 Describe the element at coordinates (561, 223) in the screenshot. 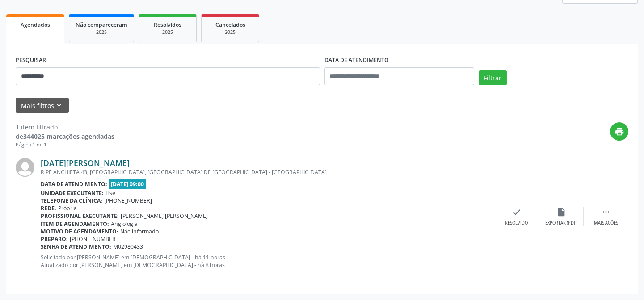

I see `div: Exportar (PDF)` at that location.